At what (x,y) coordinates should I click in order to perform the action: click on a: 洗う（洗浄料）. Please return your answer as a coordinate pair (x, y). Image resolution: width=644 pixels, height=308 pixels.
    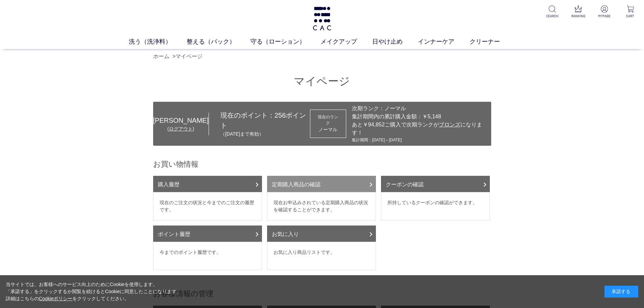
    Looking at the image, I should click on (157, 41).